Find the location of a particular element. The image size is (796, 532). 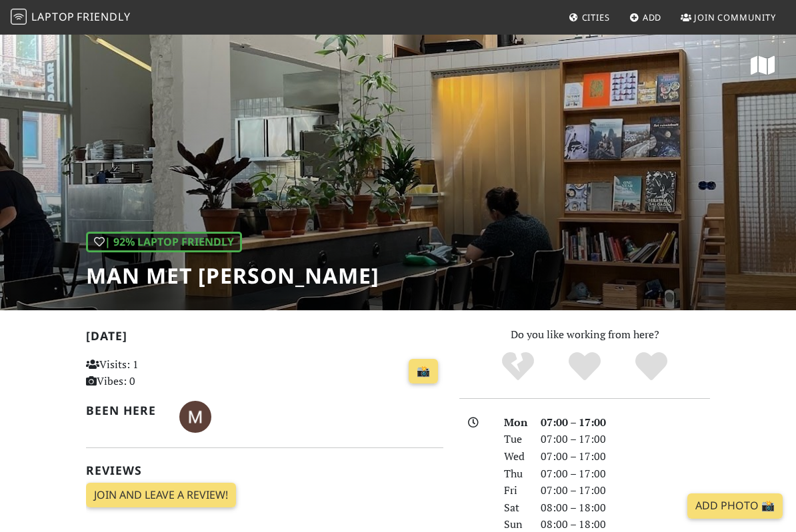

span: Margot Ridderikhoff is located at coordinates (195, 415).